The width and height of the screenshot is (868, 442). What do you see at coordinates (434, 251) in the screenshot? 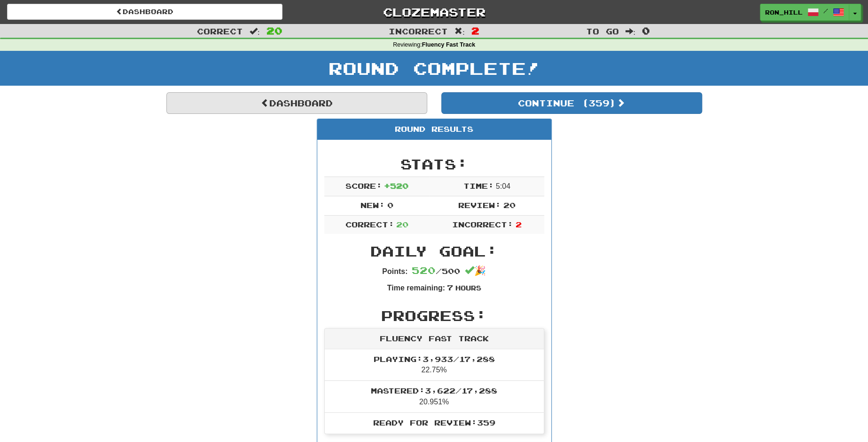
I see `h2: Daily Goal:` at bounding box center [434, 251].